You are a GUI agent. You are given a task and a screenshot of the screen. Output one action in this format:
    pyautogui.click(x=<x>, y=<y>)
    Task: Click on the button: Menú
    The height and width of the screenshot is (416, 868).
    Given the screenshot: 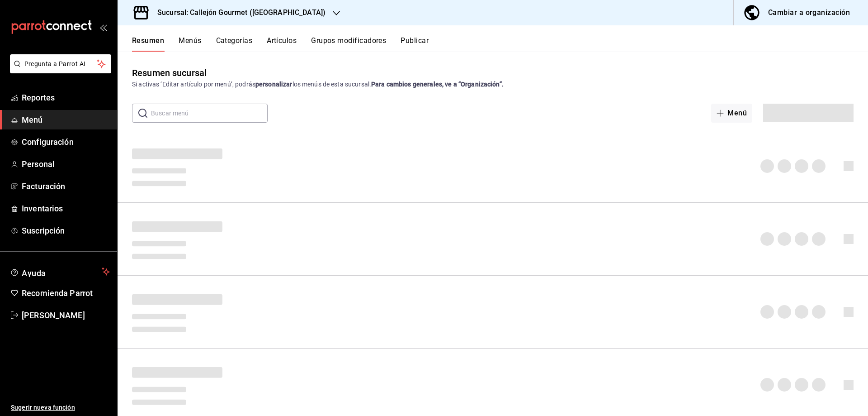 What is the action you would take?
    pyautogui.click(x=732, y=113)
    